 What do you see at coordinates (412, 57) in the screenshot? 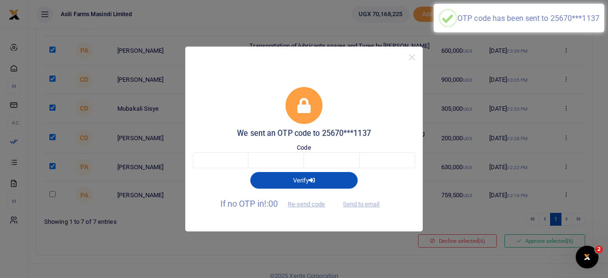
I see `button: Close` at bounding box center [412, 57].